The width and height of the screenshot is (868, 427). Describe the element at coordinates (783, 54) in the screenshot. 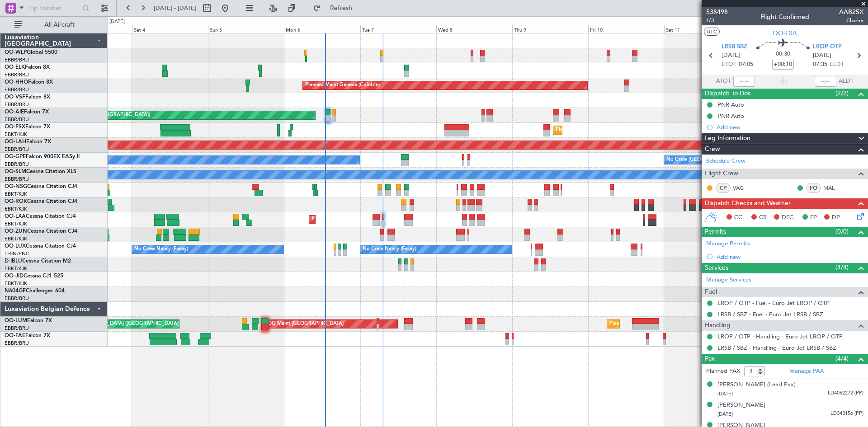

I see `span: 00:30` at that location.